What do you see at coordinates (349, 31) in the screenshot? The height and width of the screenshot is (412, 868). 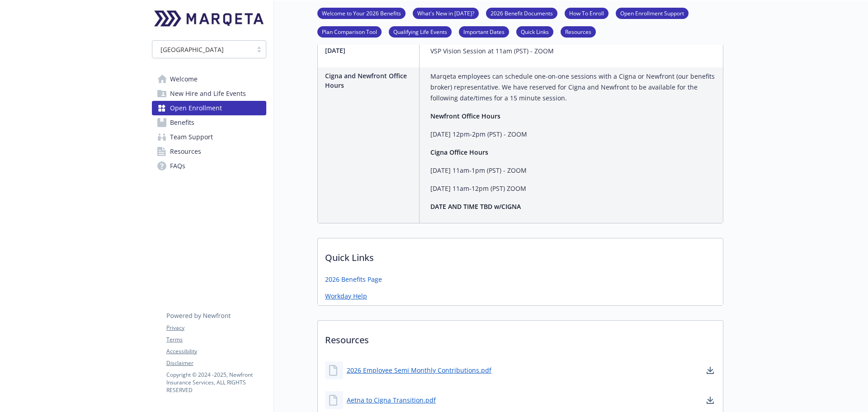 I see `a: Plan Comparison Tool` at bounding box center [349, 31].